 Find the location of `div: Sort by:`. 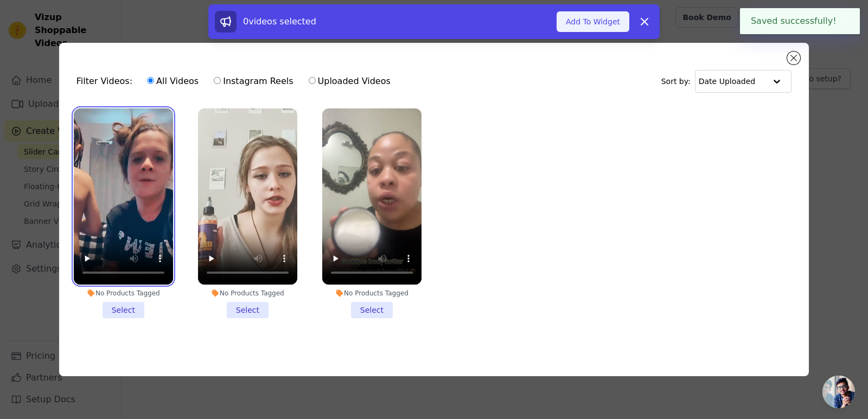

div: Sort by: is located at coordinates (727, 81).